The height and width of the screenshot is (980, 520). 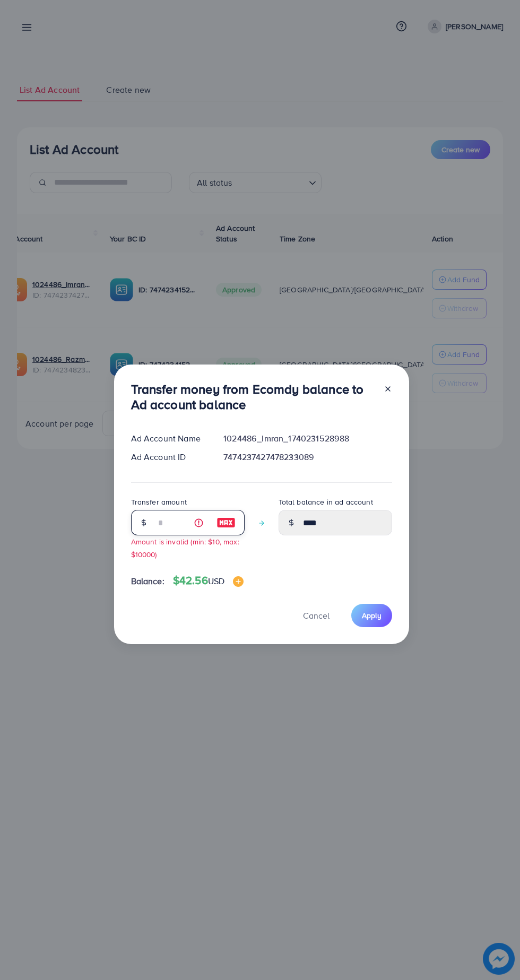 What do you see at coordinates (159, 501) in the screenshot?
I see `label: Transfer amount` at bounding box center [159, 501].